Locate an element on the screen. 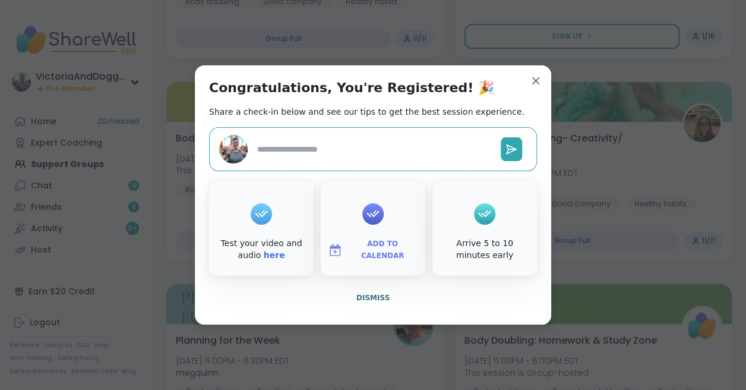 This screenshot has width=746, height=390. div: Test your video and audio is located at coordinates (261, 249).